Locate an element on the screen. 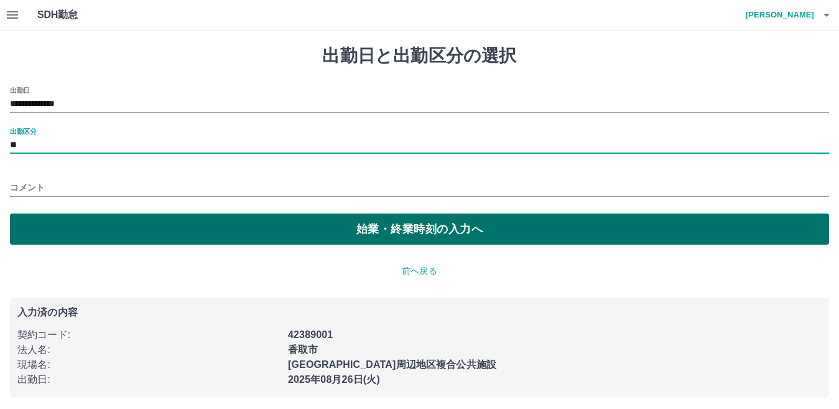  p: 入力済の内容 is located at coordinates (419, 312).